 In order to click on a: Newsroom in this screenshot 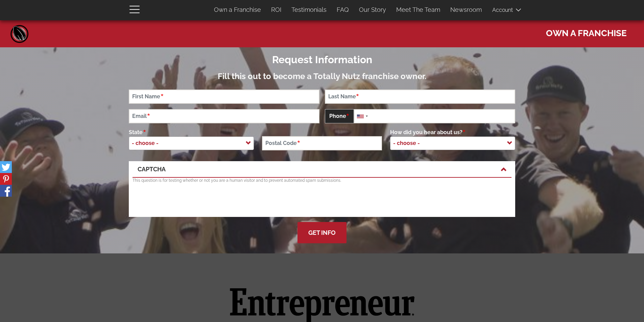, I will do `click(466, 10)`.